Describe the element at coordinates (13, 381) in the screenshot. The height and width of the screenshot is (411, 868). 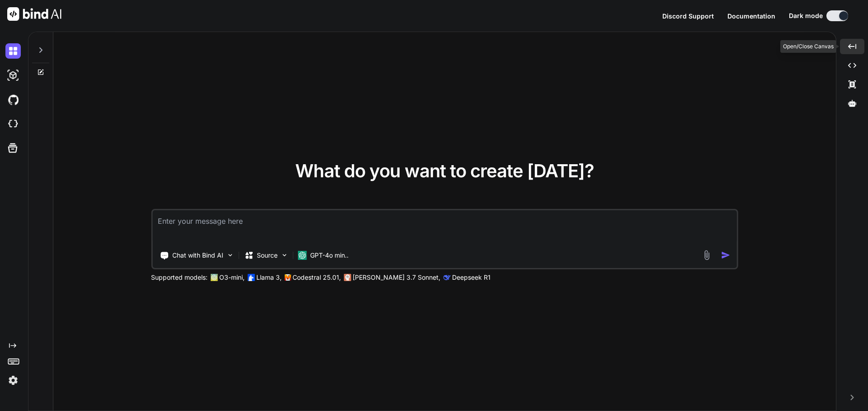
I see `img: settings` at that location.